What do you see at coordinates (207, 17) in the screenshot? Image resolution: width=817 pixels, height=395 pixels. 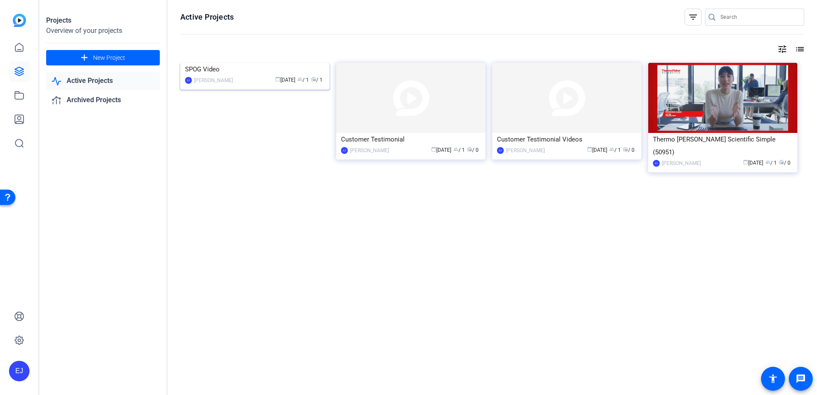 I see `h1: Active Projects` at bounding box center [207, 17].